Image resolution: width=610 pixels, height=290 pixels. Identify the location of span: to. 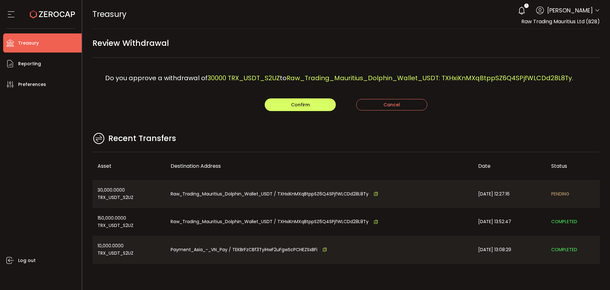
(283, 78).